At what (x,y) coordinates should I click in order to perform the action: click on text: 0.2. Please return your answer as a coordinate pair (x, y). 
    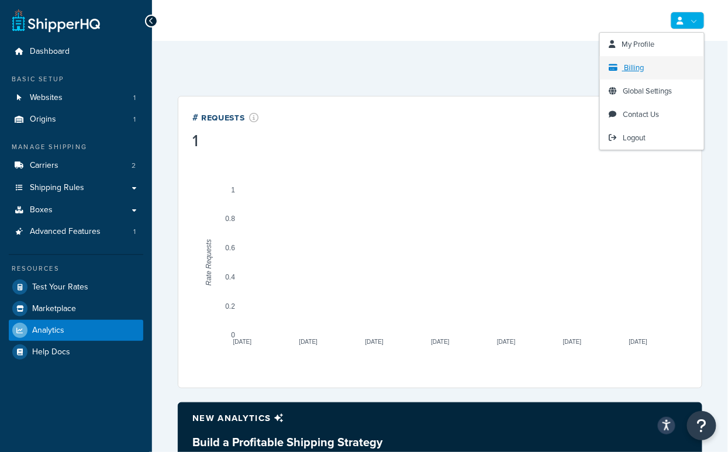
    Looking at the image, I should click on (230, 306).